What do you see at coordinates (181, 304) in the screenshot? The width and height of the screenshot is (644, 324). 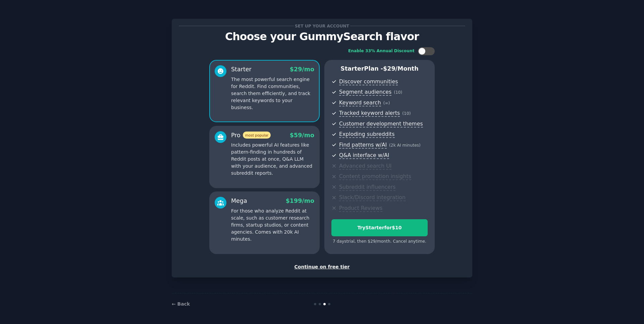 I see `a: ← Back` at bounding box center [181, 304].